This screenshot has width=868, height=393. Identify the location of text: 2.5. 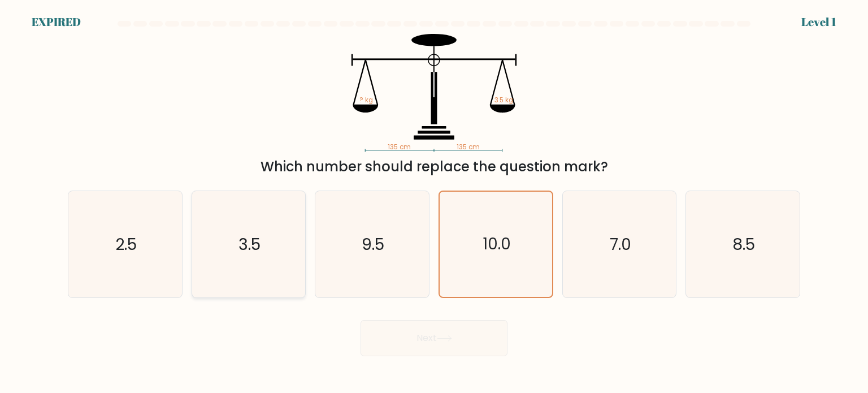
(126, 243).